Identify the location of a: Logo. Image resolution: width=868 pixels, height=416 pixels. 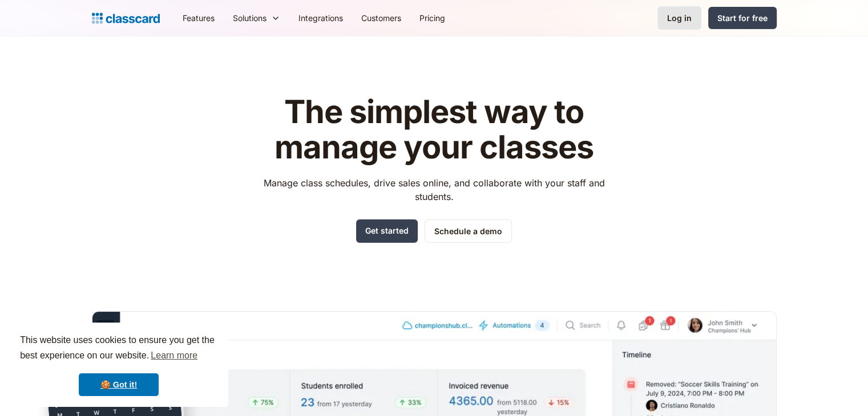
(125, 18).